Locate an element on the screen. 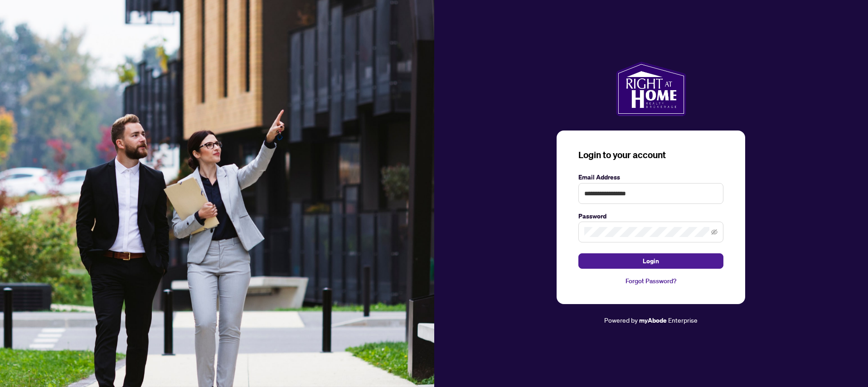  span: eye-invisible is located at coordinates (714, 232).